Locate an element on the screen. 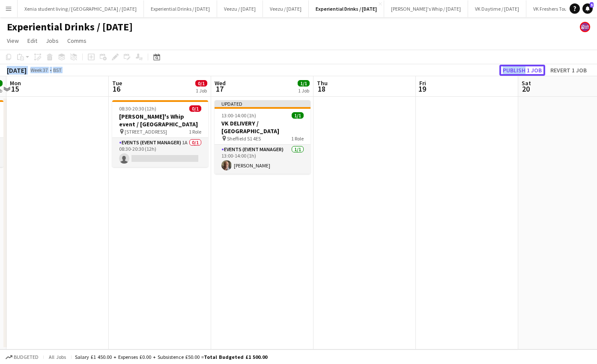 The width and height of the screenshot is (597, 364). span: All jobs is located at coordinates (57, 357).